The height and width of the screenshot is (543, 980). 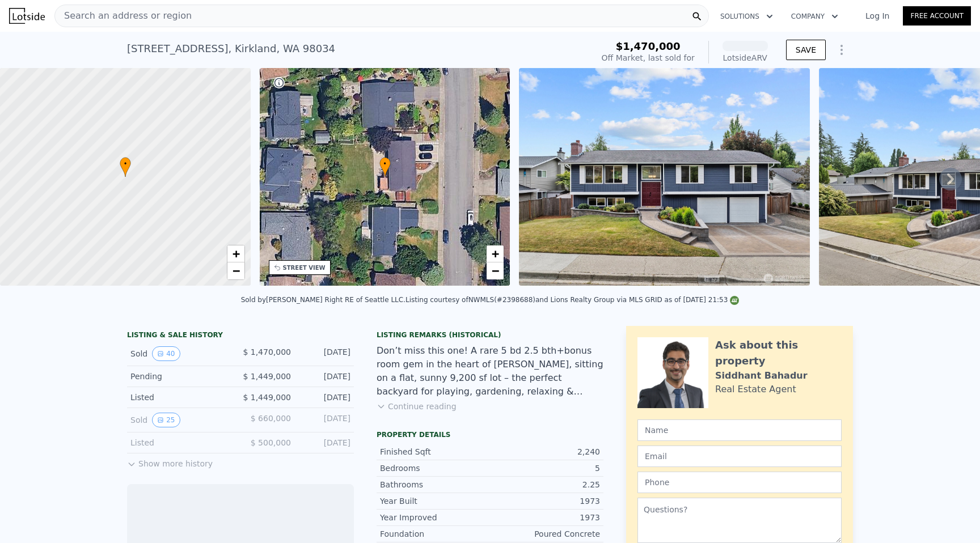 What do you see at coordinates (267, 352) in the screenshot?
I see `span: $ 1,470,000` at bounding box center [267, 352].